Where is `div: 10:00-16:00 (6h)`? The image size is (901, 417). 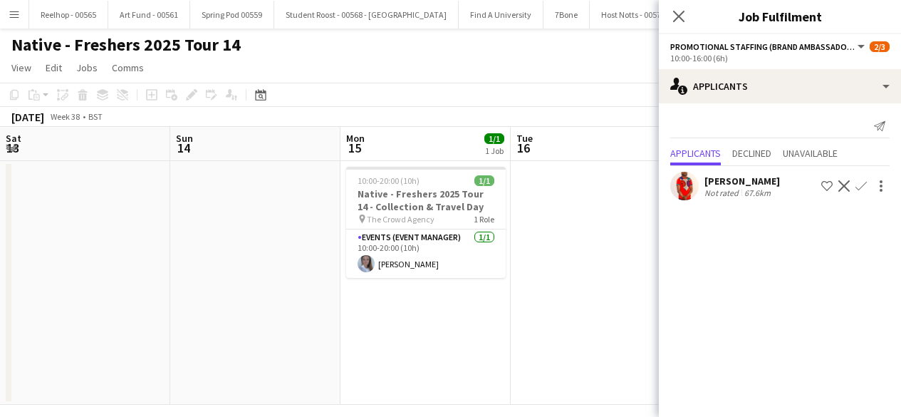 div: 10:00-16:00 (6h) is located at coordinates (780, 58).